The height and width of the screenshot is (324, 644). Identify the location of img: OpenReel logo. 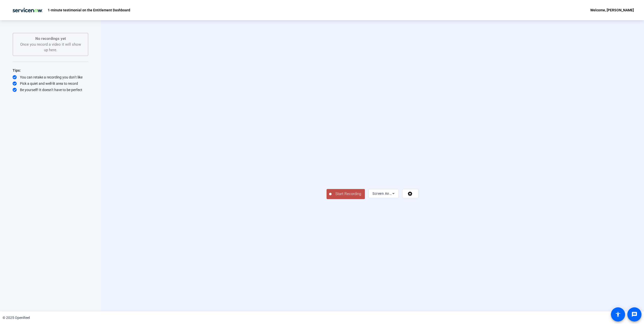
(28, 10).